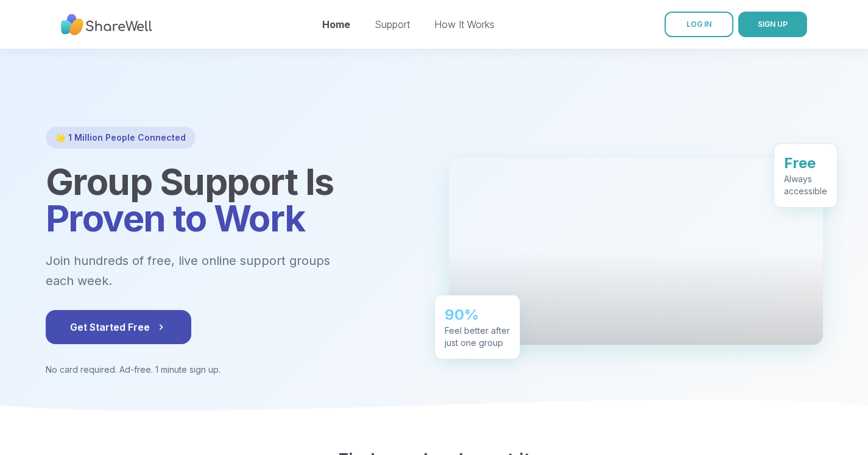 The height and width of the screenshot is (455, 868). Describe the element at coordinates (120, 137) in the screenshot. I see `div: 🌟 1 Million People Connected` at that location.